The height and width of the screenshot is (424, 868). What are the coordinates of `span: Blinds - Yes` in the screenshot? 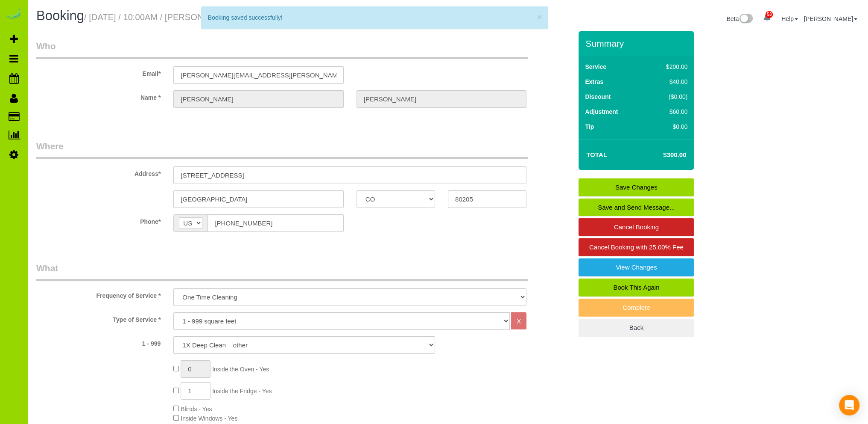 It's located at (196, 409).